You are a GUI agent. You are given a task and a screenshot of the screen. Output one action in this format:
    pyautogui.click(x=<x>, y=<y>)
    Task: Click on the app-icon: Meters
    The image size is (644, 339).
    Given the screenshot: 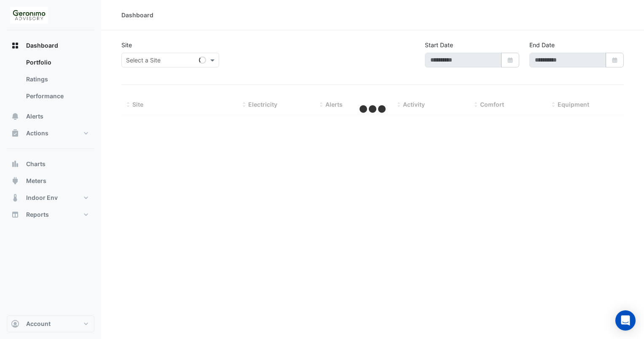 What is the action you would take?
    pyautogui.click(x=15, y=180)
    